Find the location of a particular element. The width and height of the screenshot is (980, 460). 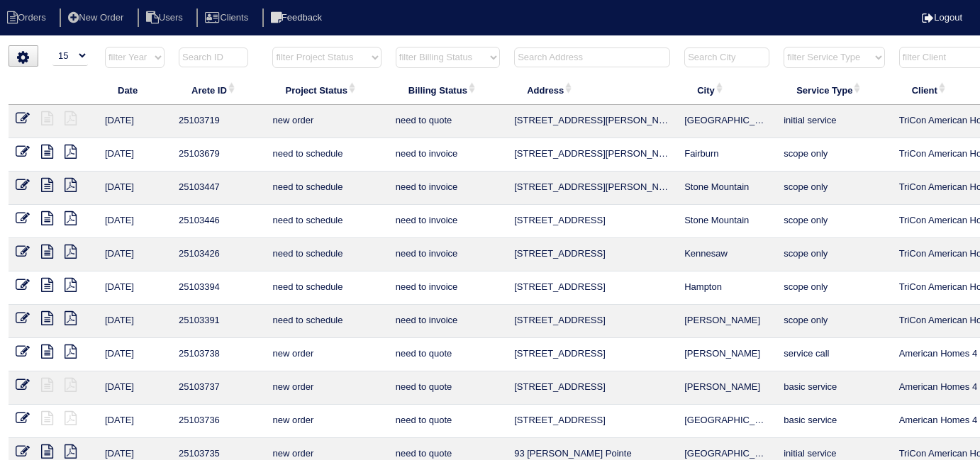

td: 25103394 is located at coordinates (218, 288).